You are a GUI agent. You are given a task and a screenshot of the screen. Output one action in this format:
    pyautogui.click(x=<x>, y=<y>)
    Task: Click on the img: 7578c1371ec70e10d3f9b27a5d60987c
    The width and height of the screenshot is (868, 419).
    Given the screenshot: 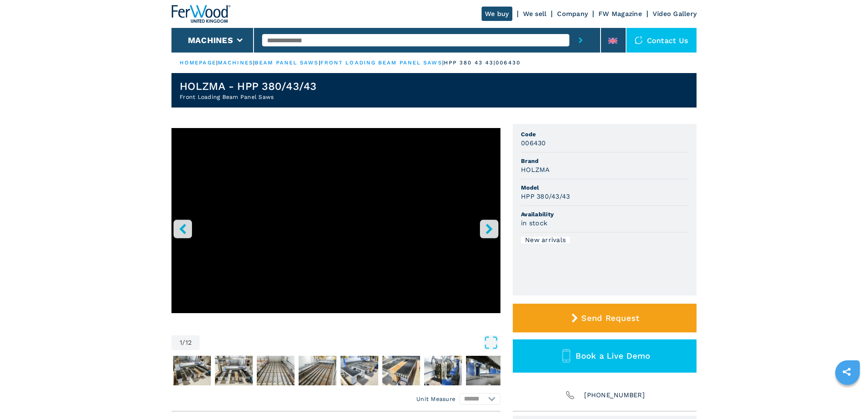 What is the action you would take?
    pyautogui.click(x=443, y=371)
    